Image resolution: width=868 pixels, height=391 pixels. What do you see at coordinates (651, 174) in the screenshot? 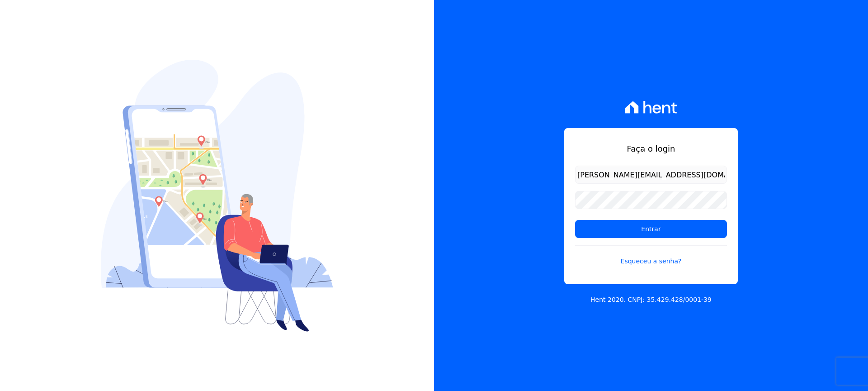
I see `input: Email` at bounding box center [651, 174].